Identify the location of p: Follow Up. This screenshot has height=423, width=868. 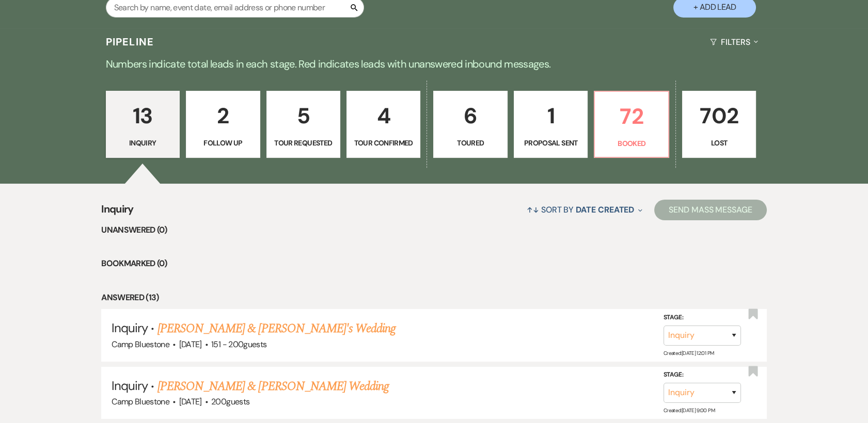
(222, 143).